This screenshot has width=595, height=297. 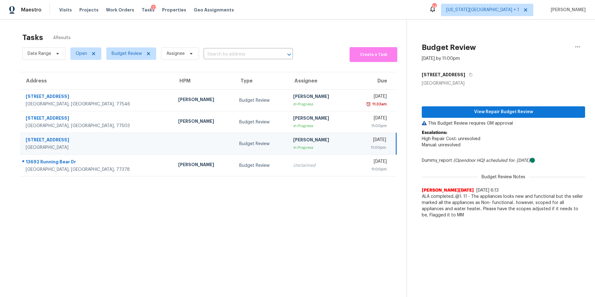 What do you see at coordinates (373, 81) in the screenshot?
I see `th: Due` at bounding box center [373, 81].